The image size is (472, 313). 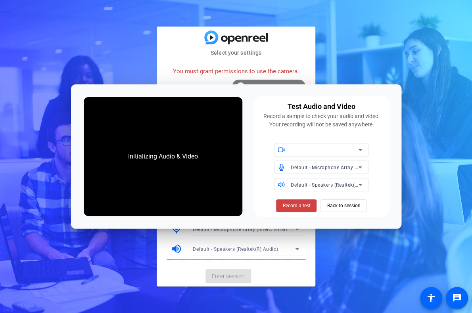 What do you see at coordinates (296, 206) in the screenshot?
I see `span: Record a test` at bounding box center [296, 206].